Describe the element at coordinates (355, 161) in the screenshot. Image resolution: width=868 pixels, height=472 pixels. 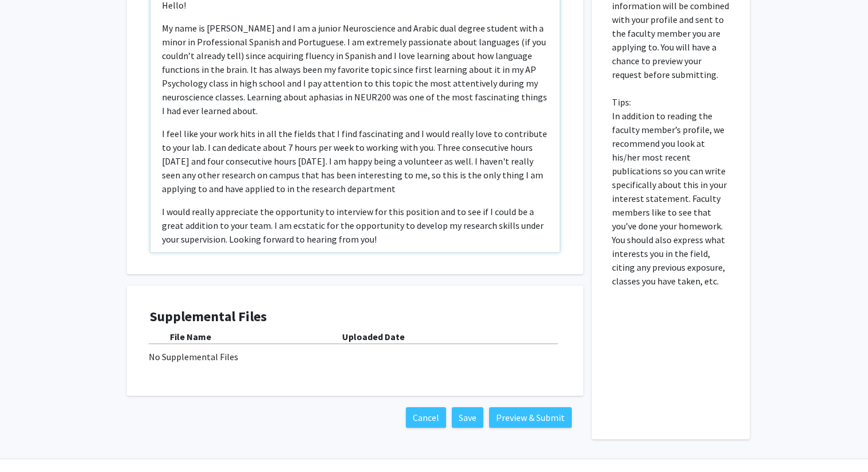
I see `p: I feel like your work hits in all the fields that I find fascinating and I would really love to c...` at that location.